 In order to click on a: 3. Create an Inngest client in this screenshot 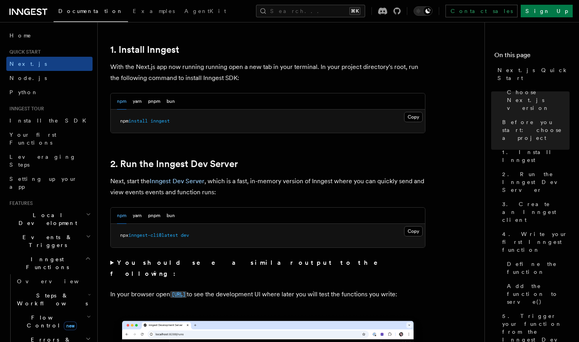, I will do `click(534, 212)`.